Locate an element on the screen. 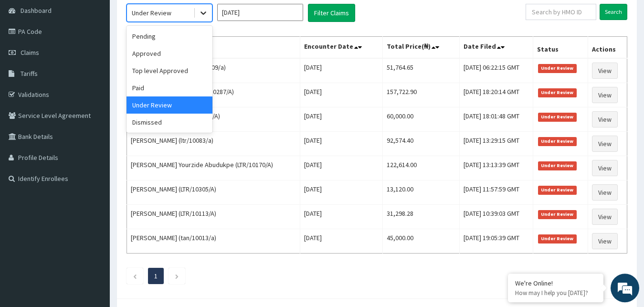 The image size is (644, 307). th: Encounter Date is located at coordinates (341, 48).